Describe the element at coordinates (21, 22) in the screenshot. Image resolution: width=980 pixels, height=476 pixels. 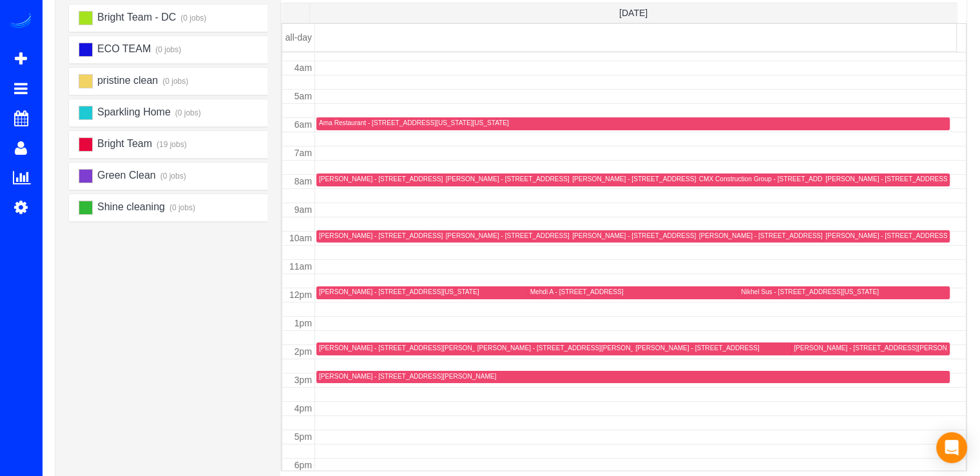
I see `a: Automaid Logo` at that location.